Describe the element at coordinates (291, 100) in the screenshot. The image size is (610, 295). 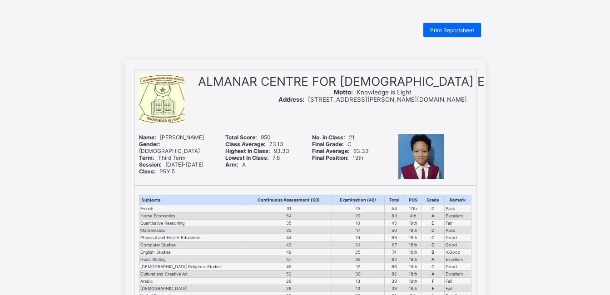
I see `b: Address:` at that location.